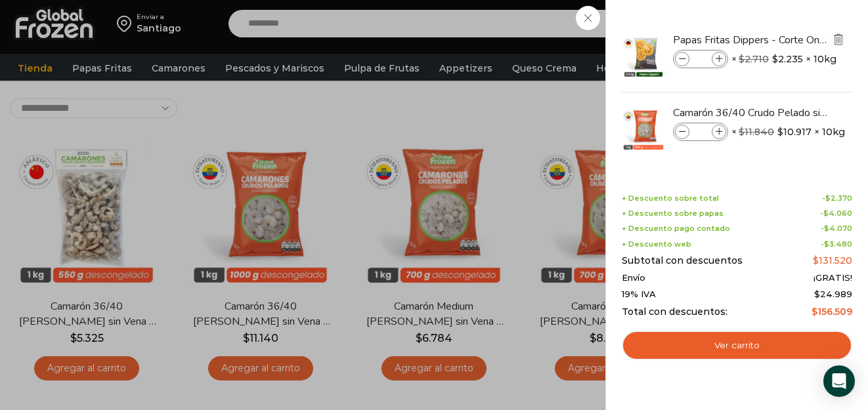 The image size is (868, 410). What do you see at coordinates (737, 346) in the screenshot?
I see `a: Ver carrito` at bounding box center [737, 346].